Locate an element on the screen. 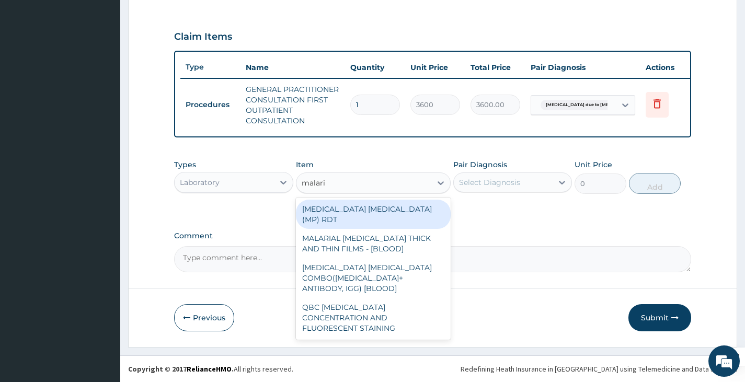 The image size is (745, 382). div: Laboratory is located at coordinates (200, 183).